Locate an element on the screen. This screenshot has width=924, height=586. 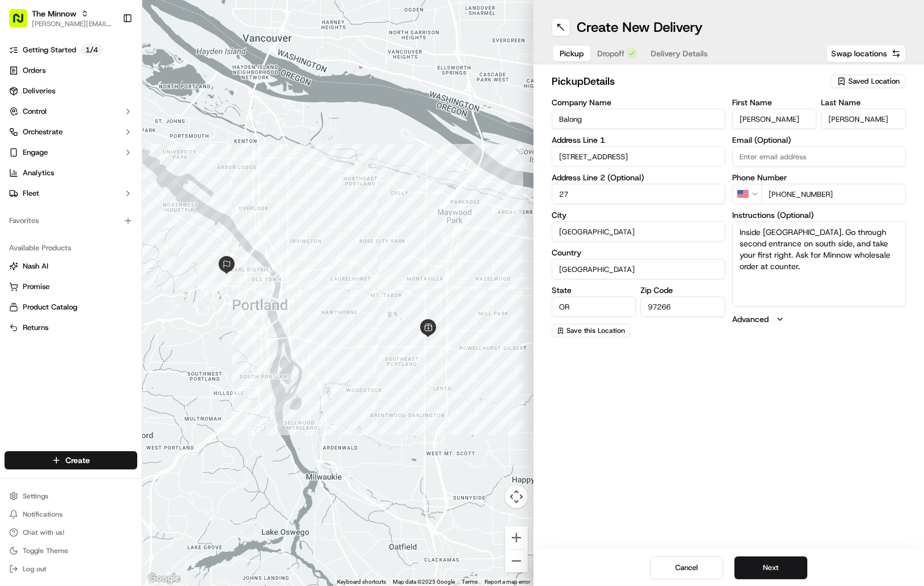
label: City is located at coordinates (638, 215).